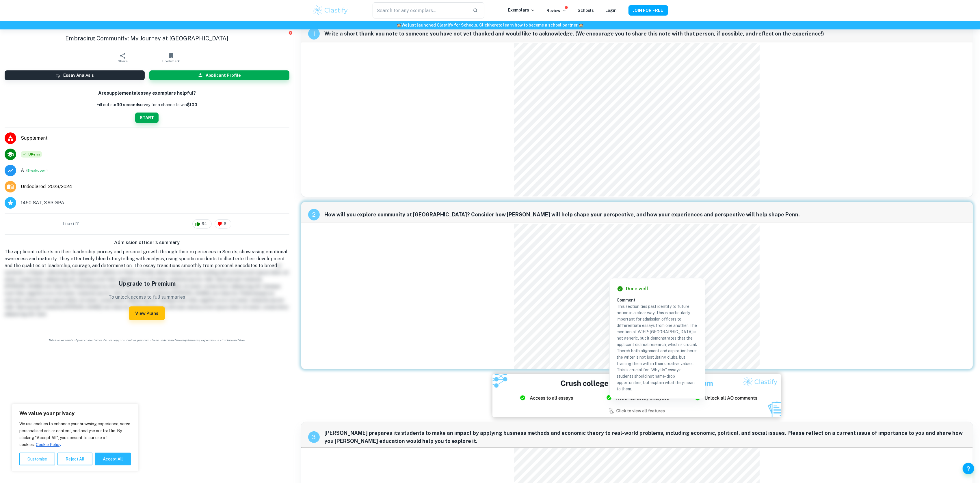 The height and width of the screenshot is (483, 980). I want to click on button: Customise, so click(38, 459).